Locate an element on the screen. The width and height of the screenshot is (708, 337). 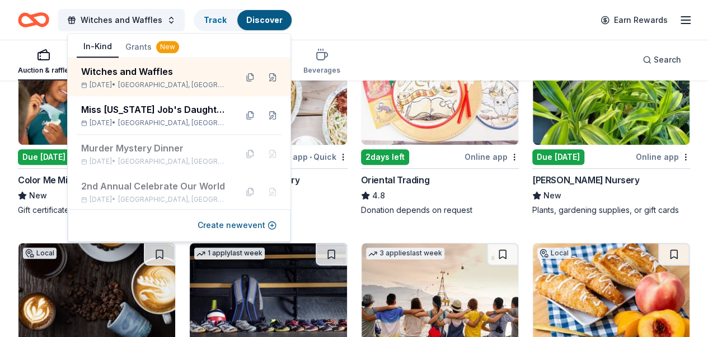
button: Grants is located at coordinates (152, 47).